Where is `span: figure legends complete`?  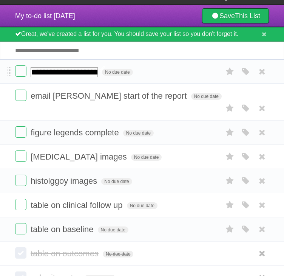
span: figure legends complete is located at coordinates (76, 132).